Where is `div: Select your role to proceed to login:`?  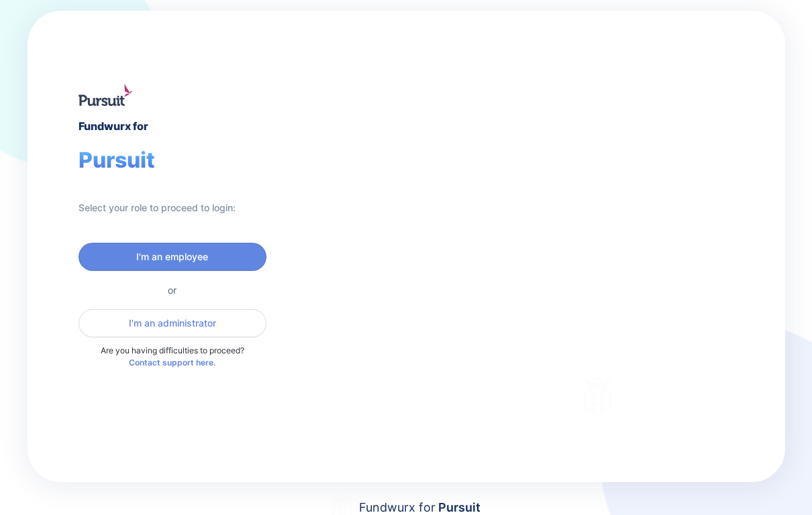
div: Select your role to proceed to login: is located at coordinates (157, 208).